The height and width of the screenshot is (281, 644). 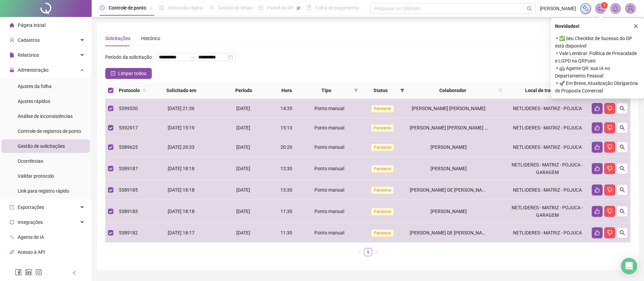 What do you see at coordinates (113, 73) in the screenshot?
I see `span: check-square` at bounding box center [113, 73].